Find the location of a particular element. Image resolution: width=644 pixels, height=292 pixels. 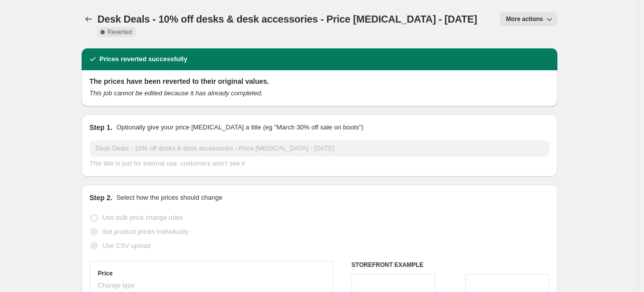

button: Price change jobs is located at coordinates (88, 19).